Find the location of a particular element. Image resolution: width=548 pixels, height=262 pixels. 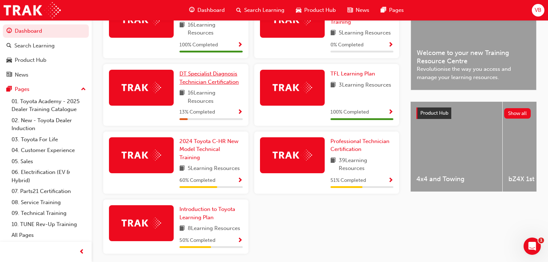

a: news-iconNews is located at coordinates (358, 10).